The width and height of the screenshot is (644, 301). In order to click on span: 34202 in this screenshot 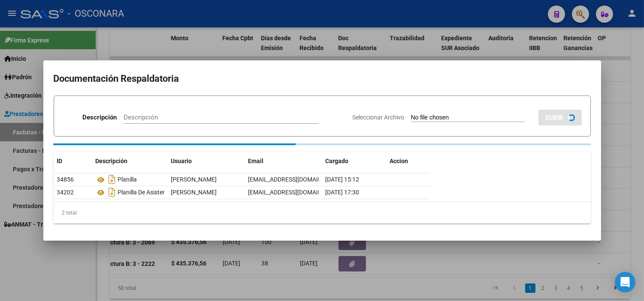, I will do `click(66, 192)`.